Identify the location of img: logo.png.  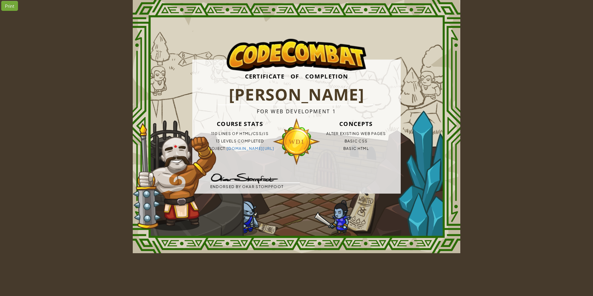
(296, 55).